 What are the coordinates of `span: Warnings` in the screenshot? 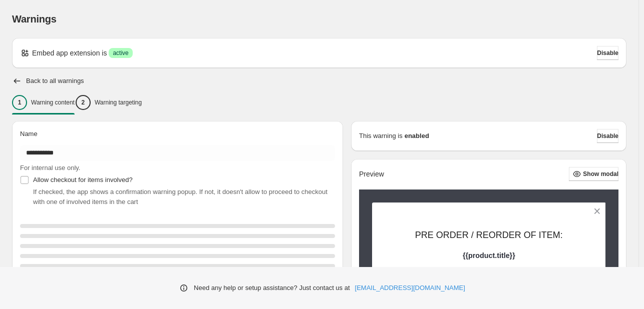 It's located at (34, 19).